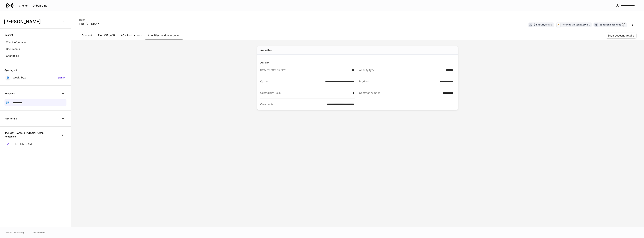 The height and width of the screenshot is (238, 644). What do you see at coordinates (10, 93) in the screenshot?
I see `h6: Accounts` at bounding box center [10, 93].